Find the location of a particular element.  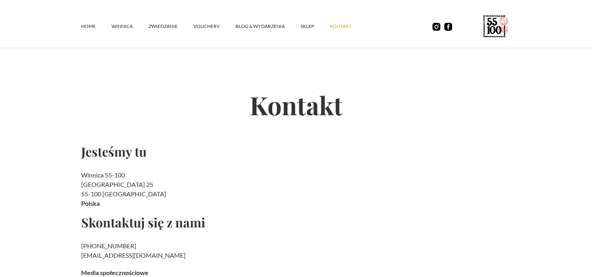

a: ZWIEDZANIE is located at coordinates (171, 26).